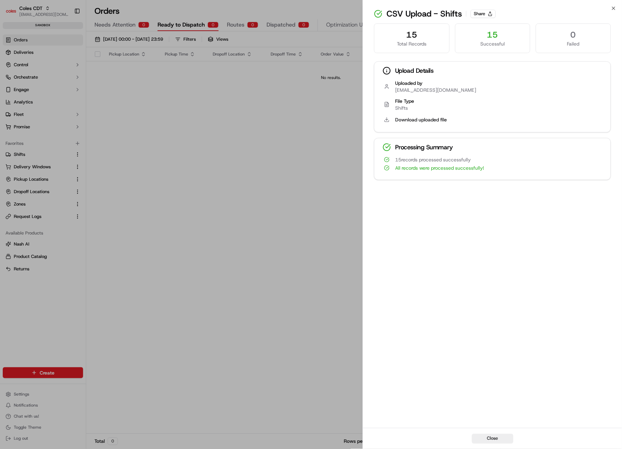 The image size is (622, 449). What do you see at coordinates (33, 104) in the screenshot?
I see `span: Knowledge Base` at bounding box center [33, 104].